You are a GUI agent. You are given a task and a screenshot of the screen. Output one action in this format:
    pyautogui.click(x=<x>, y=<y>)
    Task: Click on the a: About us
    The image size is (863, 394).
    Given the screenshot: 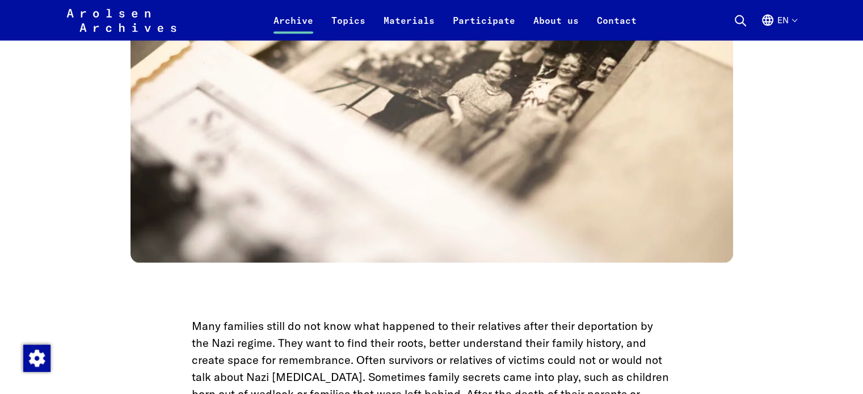 What is the action you would take?
    pyautogui.click(x=556, y=27)
    